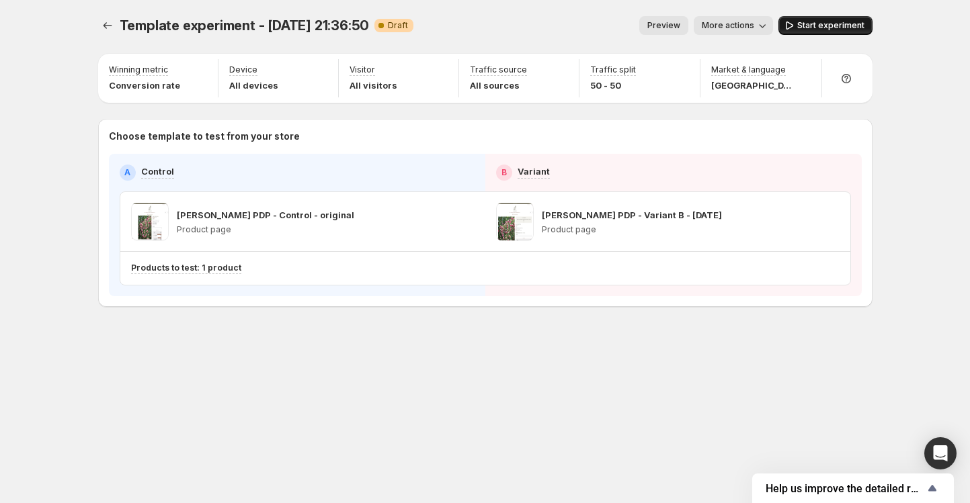 This screenshot has width=970, height=503. I want to click on button: More actions, so click(733, 26).